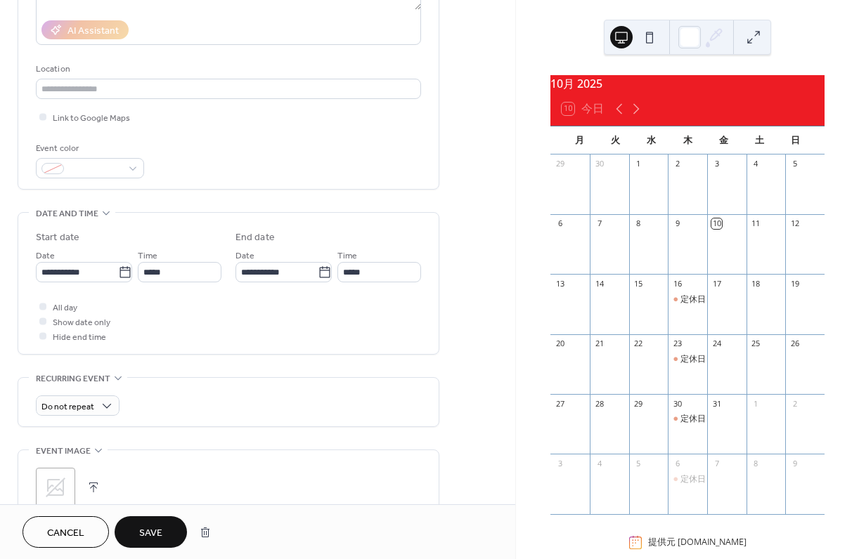  I want to click on span: Do not repeat, so click(67, 407).